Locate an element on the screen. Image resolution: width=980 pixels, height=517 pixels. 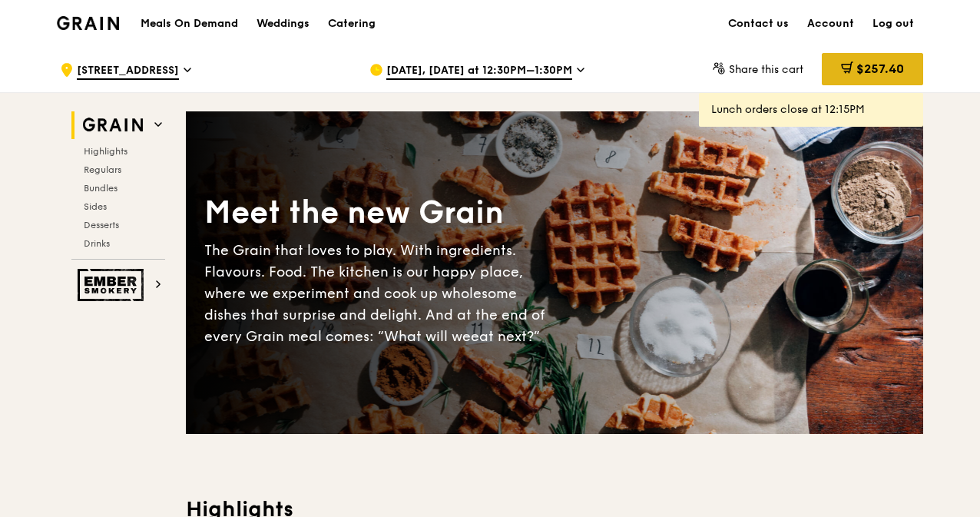
a: Account is located at coordinates (830, 24).